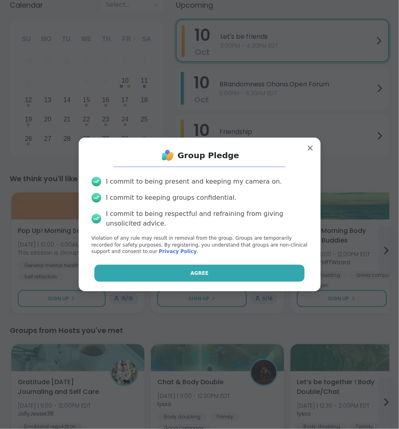  Describe the element at coordinates (200, 273) in the screenshot. I see `button: Agree` at that location.